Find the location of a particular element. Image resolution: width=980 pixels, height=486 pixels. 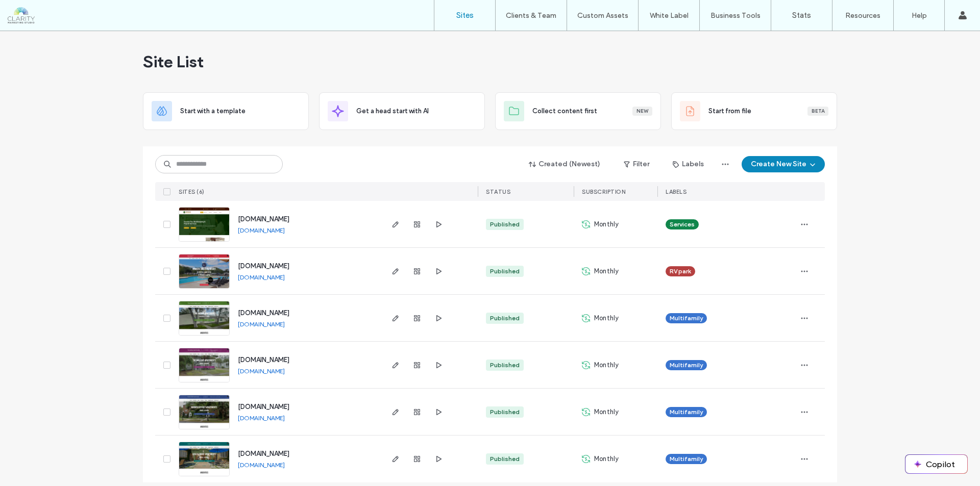

button: Filter is located at coordinates (637, 164).